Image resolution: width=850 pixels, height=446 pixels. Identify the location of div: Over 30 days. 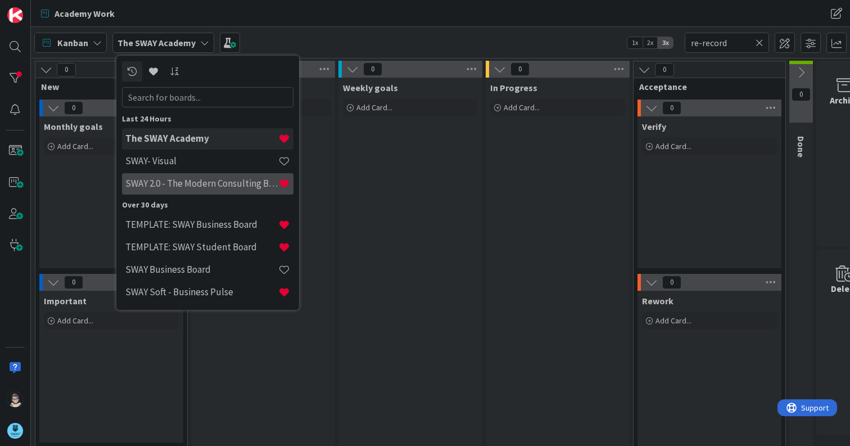
(207, 205).